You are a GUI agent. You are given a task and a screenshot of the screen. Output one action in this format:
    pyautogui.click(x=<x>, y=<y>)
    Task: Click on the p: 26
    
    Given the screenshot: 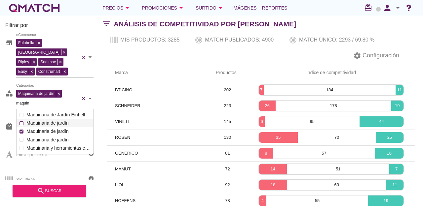 What is the action you would take?
    pyautogui.click(x=267, y=106)
    